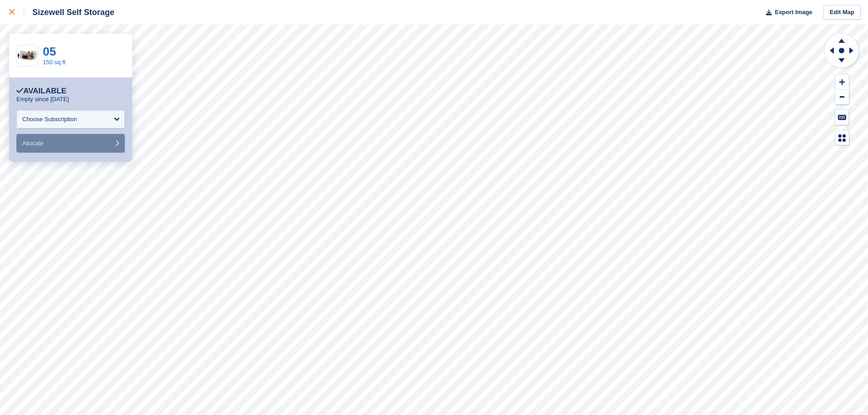 The height and width of the screenshot is (415, 868). What do you see at coordinates (54, 62) in the screenshot?
I see `a: 150 sq ft` at bounding box center [54, 62].